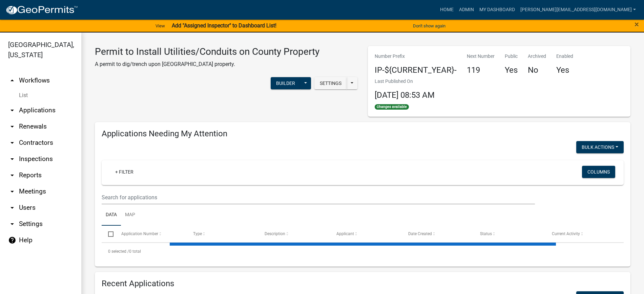 This screenshot has width=644, height=294. I want to click on button: Builder, so click(285, 83).